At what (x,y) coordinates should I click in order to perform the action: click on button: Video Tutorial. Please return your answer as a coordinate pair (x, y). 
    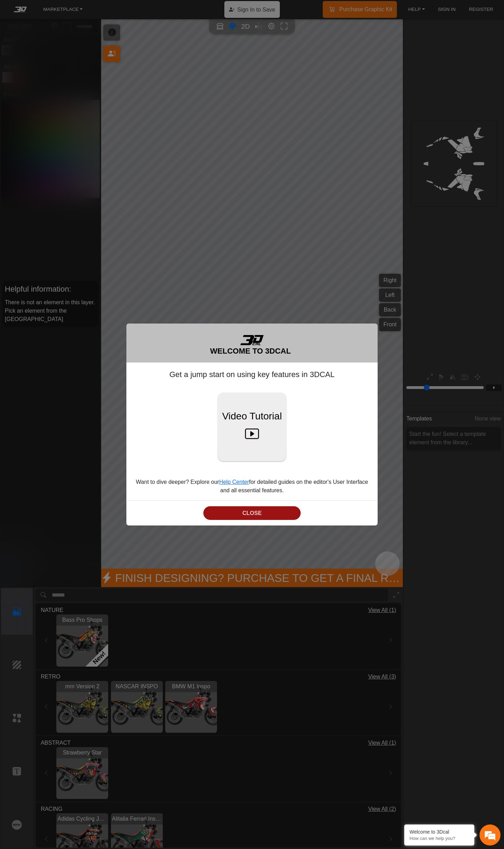
    Looking at the image, I should click on (252, 426).